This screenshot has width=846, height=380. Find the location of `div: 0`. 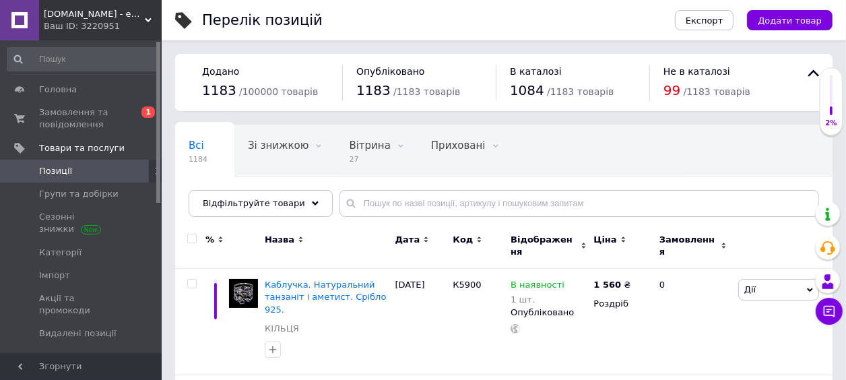

div: 0 is located at coordinates (693, 322).